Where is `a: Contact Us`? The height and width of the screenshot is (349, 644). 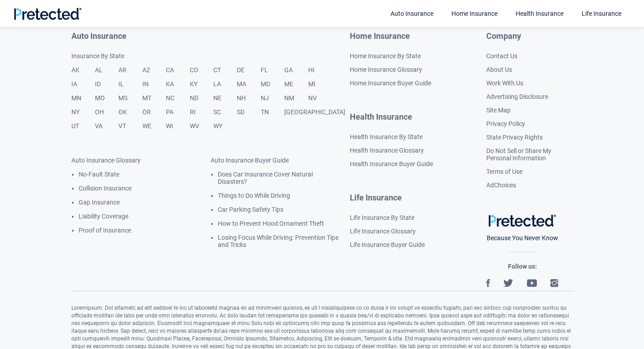
a: Contact Us is located at coordinates (502, 56).